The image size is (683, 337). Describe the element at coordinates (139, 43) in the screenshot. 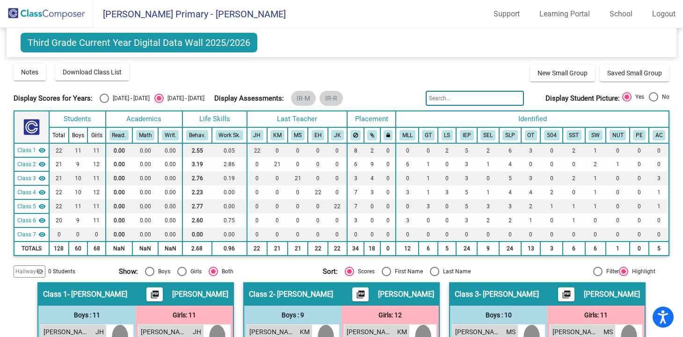

I see `span: Third Grade Current Year Digital Data Wall 2025/2026` at that location.